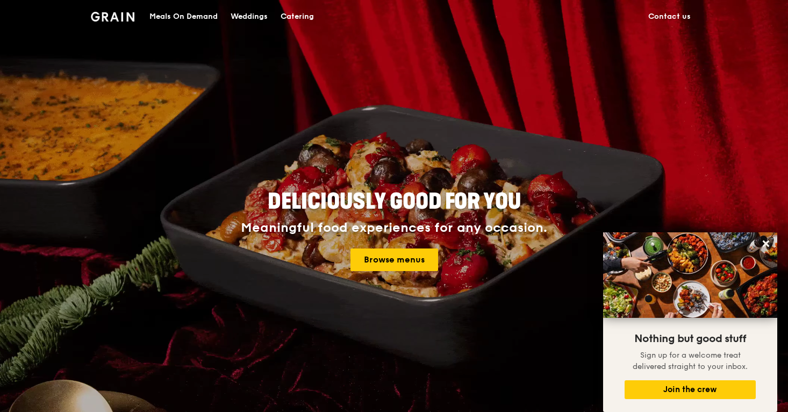 The width and height of the screenshot is (788, 412). I want to click on div: Weddings, so click(249, 17).